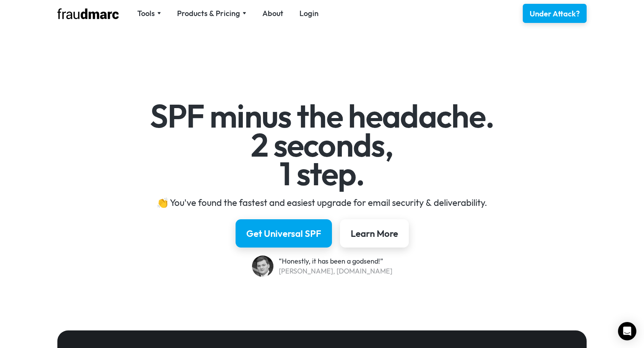 The height and width of the screenshot is (348, 644). What do you see at coordinates (284, 234) in the screenshot?
I see `div: Get Universal SPF` at bounding box center [284, 234].